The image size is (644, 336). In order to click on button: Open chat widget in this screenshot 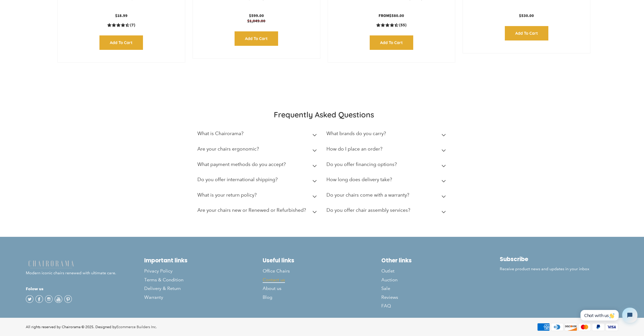, I will do `click(55, 12)`.